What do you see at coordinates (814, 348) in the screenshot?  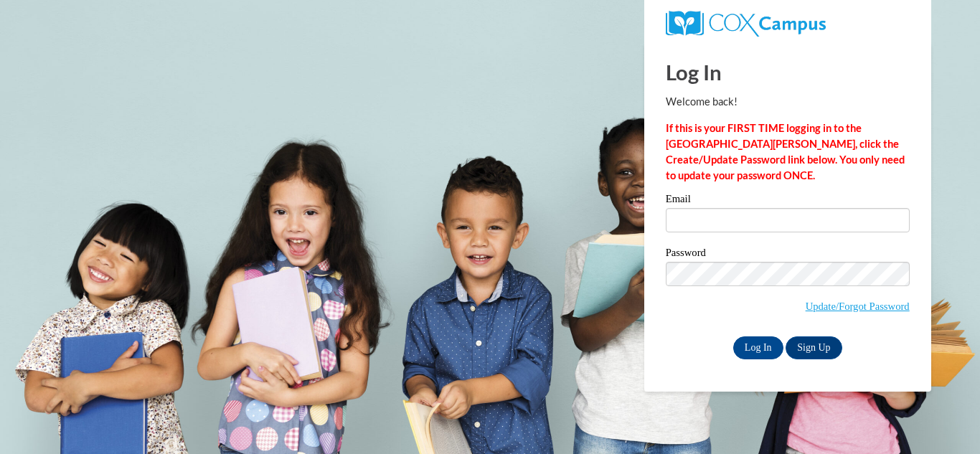 I see `a: Sign Up` at bounding box center [814, 348].